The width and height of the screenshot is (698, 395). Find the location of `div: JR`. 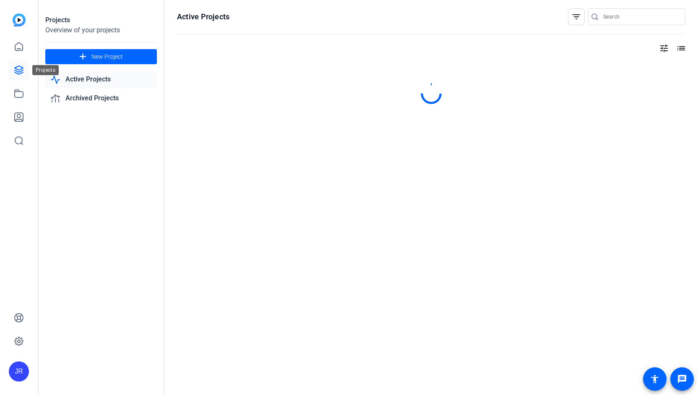

div: JR is located at coordinates (19, 371).